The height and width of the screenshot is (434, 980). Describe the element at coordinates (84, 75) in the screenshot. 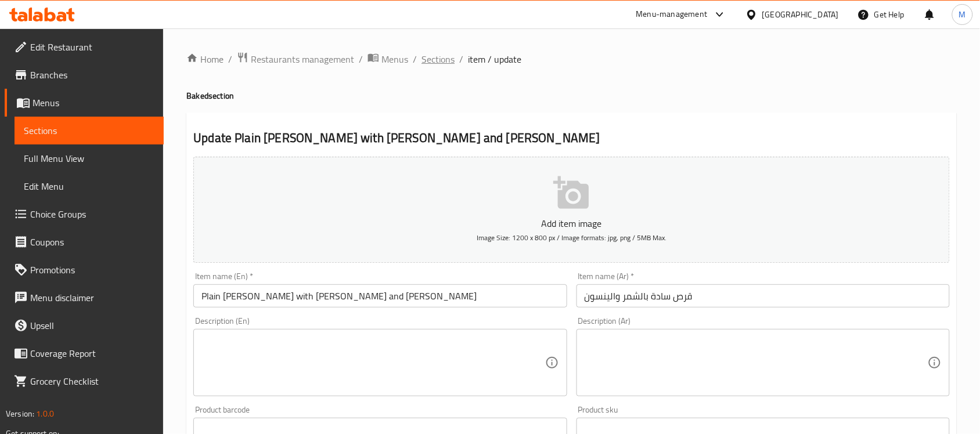

I see `a: Branches` at that location.